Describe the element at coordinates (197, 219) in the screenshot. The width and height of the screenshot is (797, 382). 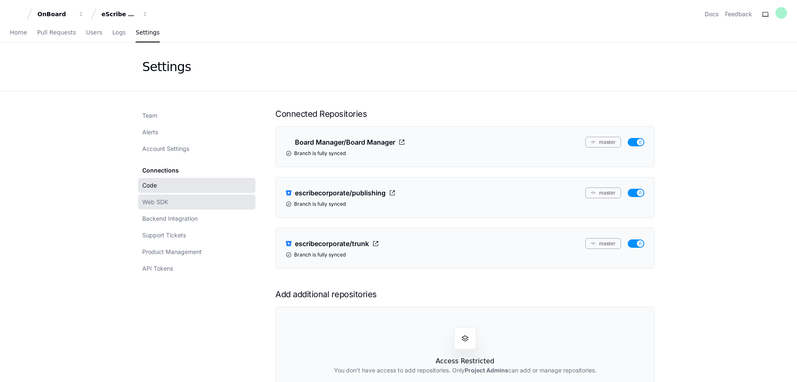
I see `a: Backend Integration` at that location.